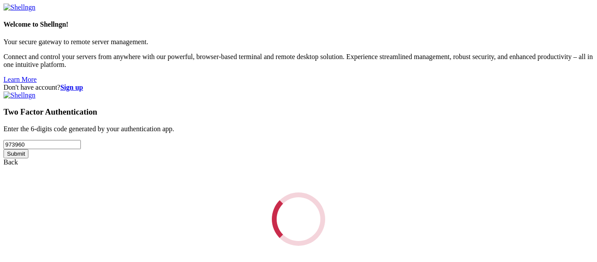 Image resolution: width=597 pixels, height=262 pixels. Describe the element at coordinates (298, 112) in the screenshot. I see `h3: Two Factor Authentication` at that location.